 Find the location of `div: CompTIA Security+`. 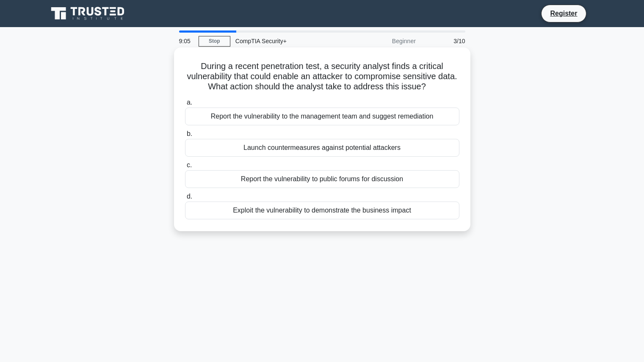

div: CompTIA Security+ is located at coordinates (288, 41).